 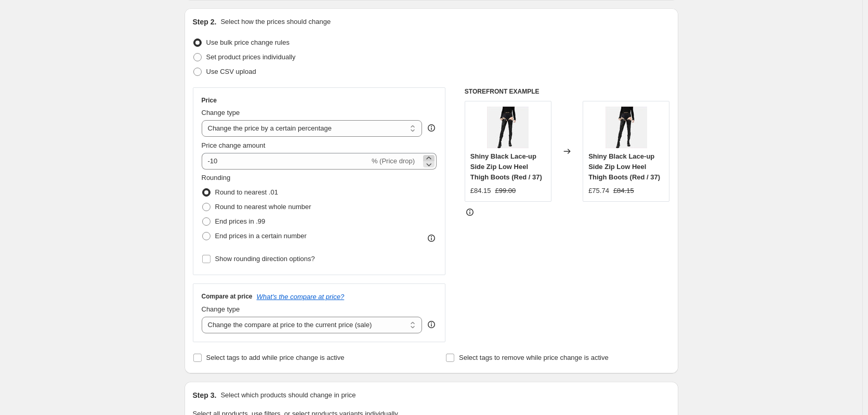 I want to click on span: Price change amount, so click(x=233, y=145).